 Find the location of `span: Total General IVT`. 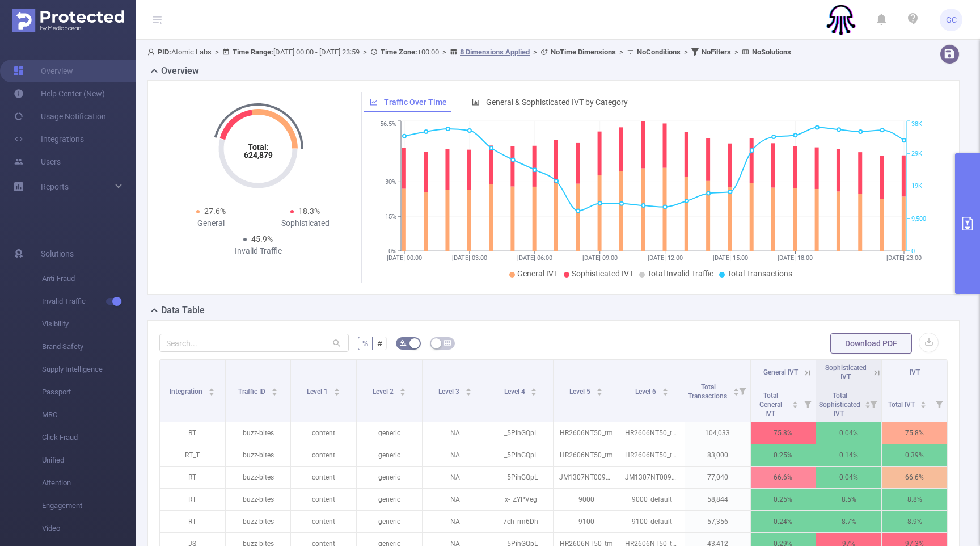

span: Total General IVT is located at coordinates (771, 405).